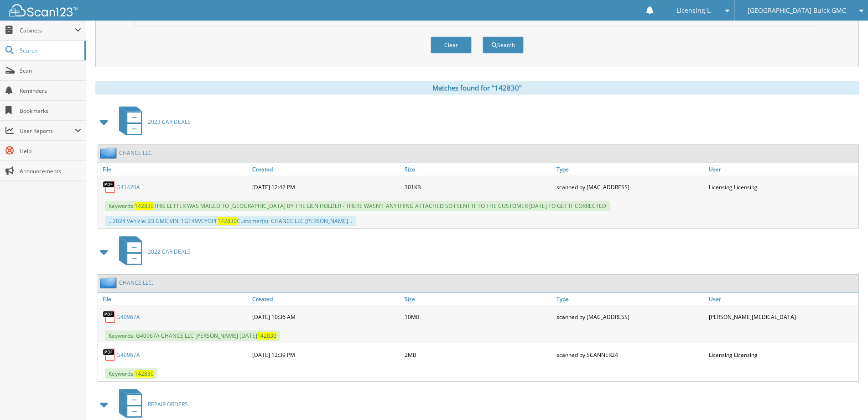  Describe the element at coordinates (169, 122) in the screenshot. I see `span: 2023 CAR DEALS` at that location.